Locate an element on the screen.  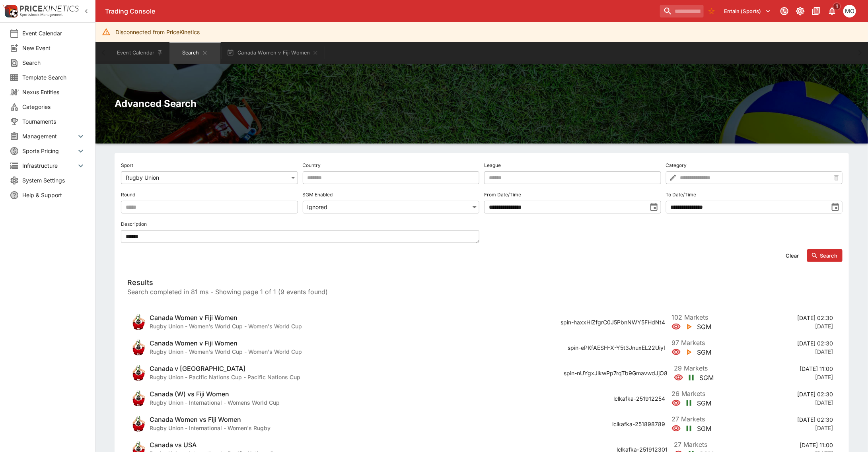
p: Sport is located at coordinates (127, 165).